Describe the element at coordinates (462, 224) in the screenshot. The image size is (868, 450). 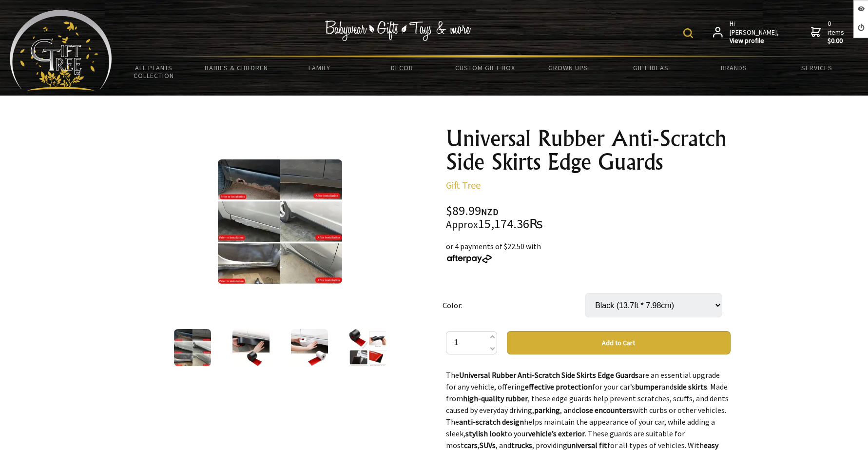
I see `small: Approx` at that location.